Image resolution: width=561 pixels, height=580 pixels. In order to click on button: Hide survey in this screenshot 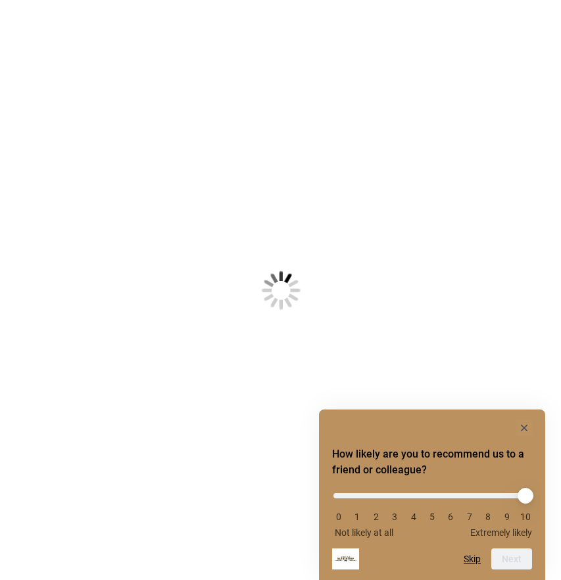, I will do `click(524, 428)`.